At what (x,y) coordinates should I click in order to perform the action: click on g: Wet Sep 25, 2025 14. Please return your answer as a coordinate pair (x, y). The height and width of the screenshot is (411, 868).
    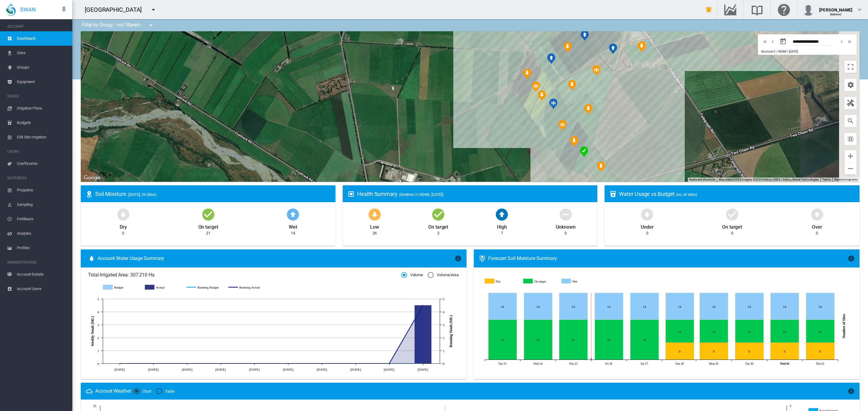
    Looking at the image, I should click on (573, 306).